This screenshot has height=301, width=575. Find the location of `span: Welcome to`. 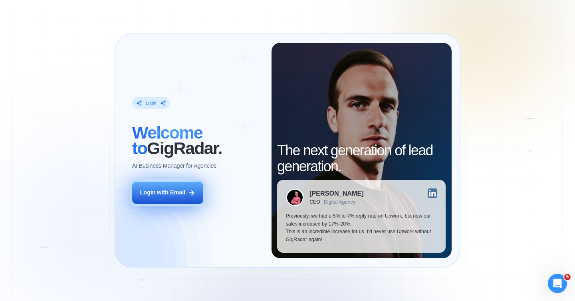

span: Welcome to is located at coordinates (167, 140).